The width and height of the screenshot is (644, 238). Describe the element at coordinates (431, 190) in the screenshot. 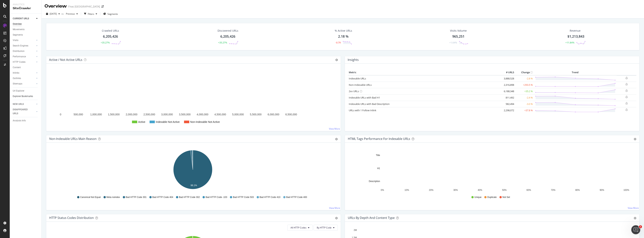

I see `text: 20%` at that location.